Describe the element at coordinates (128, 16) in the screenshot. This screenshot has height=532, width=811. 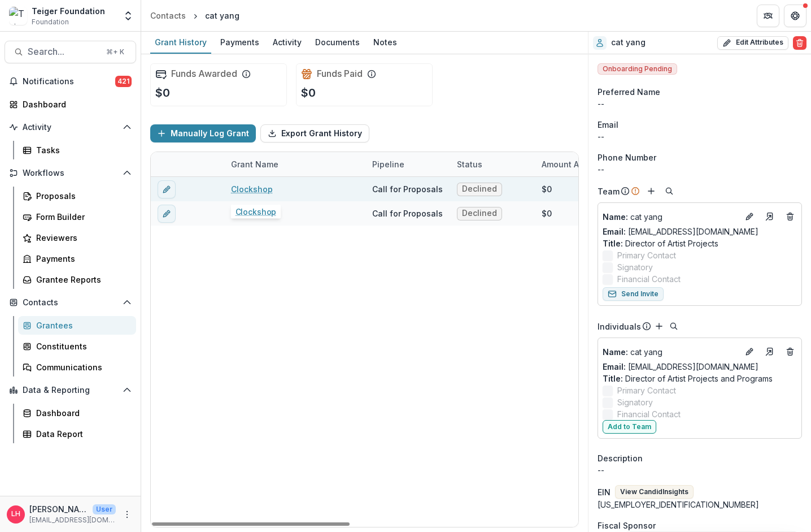
I see `button: Open entity switcher` at that location.